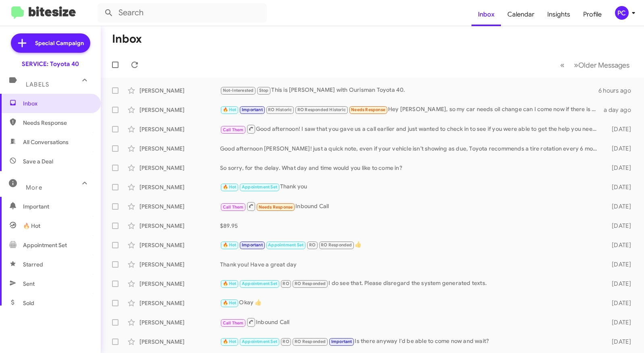  Describe the element at coordinates (521, 14) in the screenshot. I see `span: Calendar` at that location.